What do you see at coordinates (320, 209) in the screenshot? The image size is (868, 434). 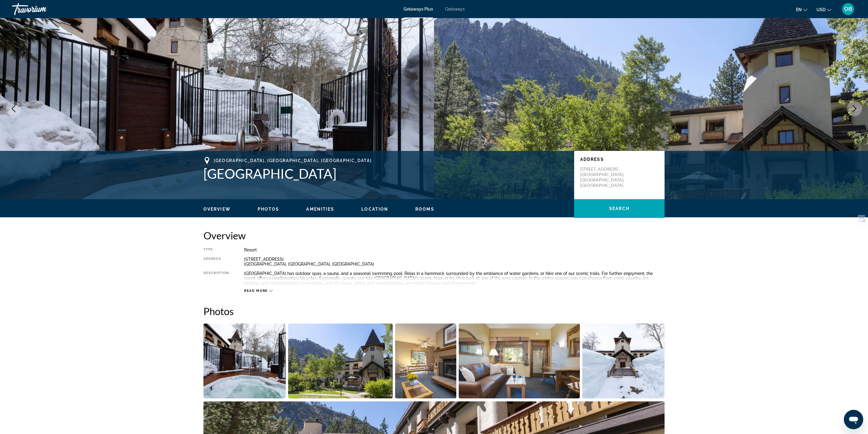 I see `span: Amenities` at bounding box center [320, 209].